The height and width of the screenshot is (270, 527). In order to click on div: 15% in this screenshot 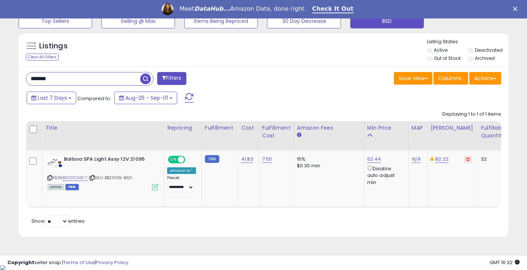, I will do `click(327, 159)`.